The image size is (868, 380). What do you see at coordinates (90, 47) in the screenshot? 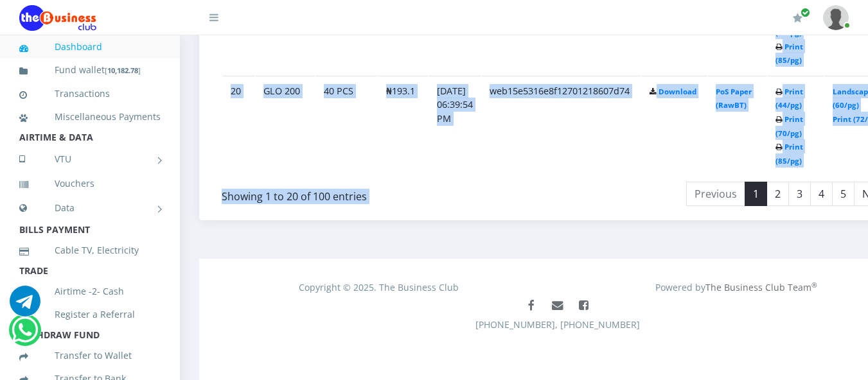
I see `a: Dashboard` at bounding box center [90, 47].